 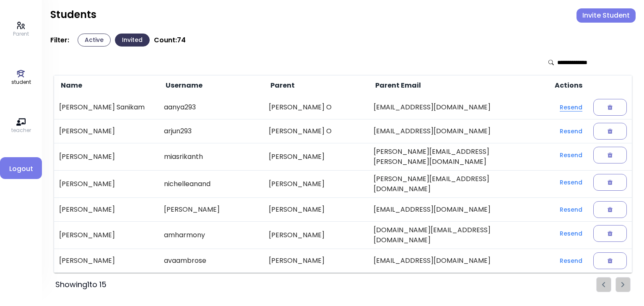 I want to click on a: teacher, so click(x=21, y=126).